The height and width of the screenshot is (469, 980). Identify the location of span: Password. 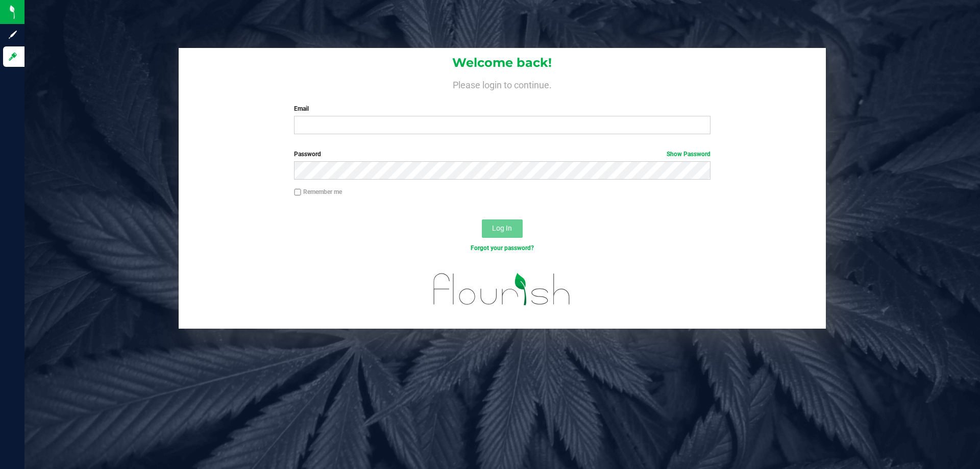
(307, 154).